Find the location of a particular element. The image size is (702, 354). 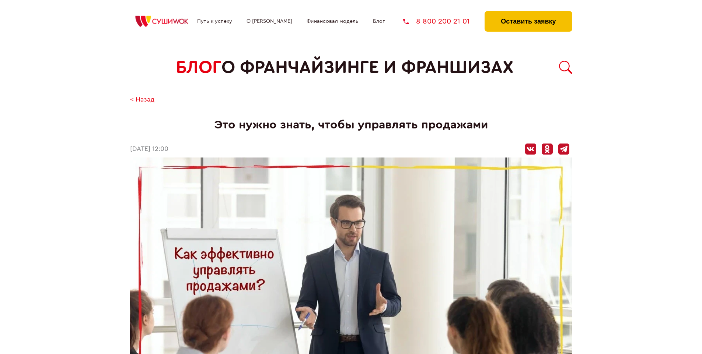

span: 8 800 200 21 01 is located at coordinates (443, 21).